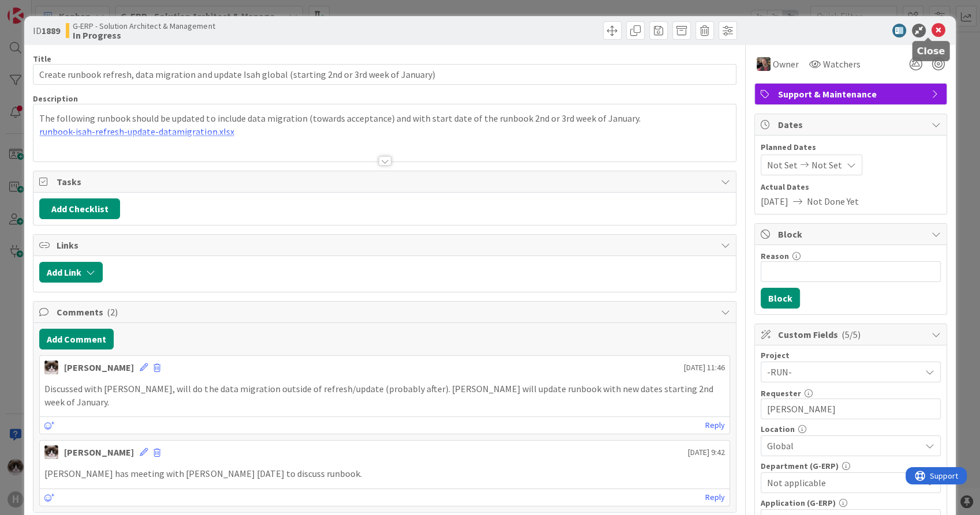 The width and height of the screenshot is (980, 515). Describe the element at coordinates (112, 312) in the screenshot. I see `span: ( 2 )` at that location.